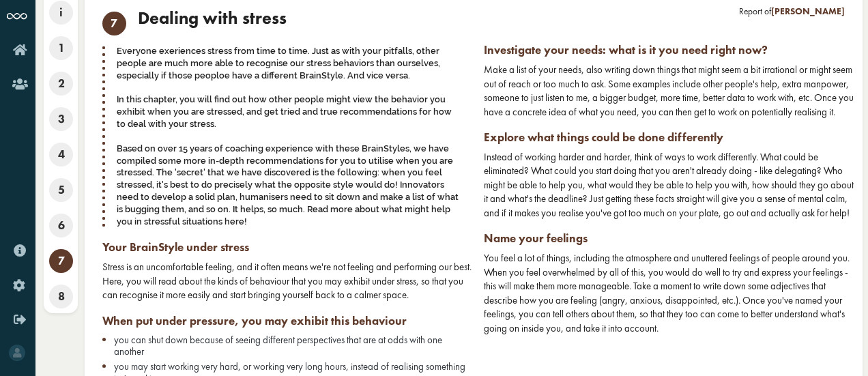  What do you see at coordinates (669, 238) in the screenshot?
I see `h3: Name your feelings` at bounding box center [669, 238].